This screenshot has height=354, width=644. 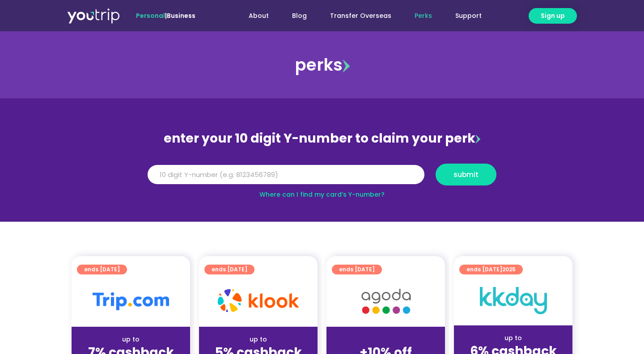 What do you see at coordinates (468, 15) in the screenshot?
I see `a: Support` at bounding box center [468, 15].